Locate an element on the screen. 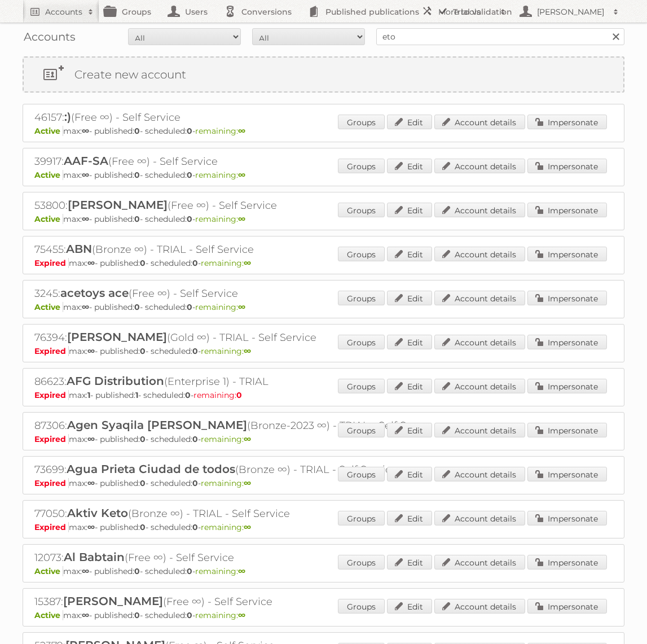  h2: 46157: (Free ∞) - Self Service is located at coordinates (232, 118).